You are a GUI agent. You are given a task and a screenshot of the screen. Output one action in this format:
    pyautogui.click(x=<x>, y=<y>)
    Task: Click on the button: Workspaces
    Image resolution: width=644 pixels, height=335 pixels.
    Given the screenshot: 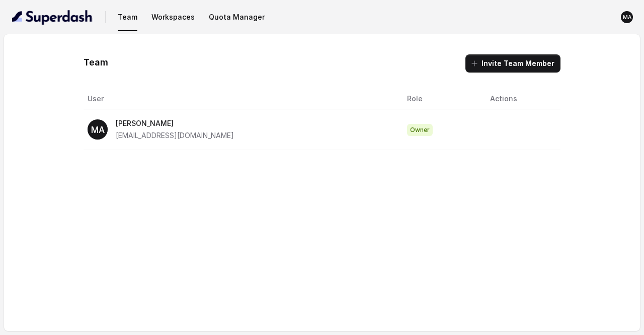 What is the action you would take?
    pyautogui.click(x=173, y=17)
    